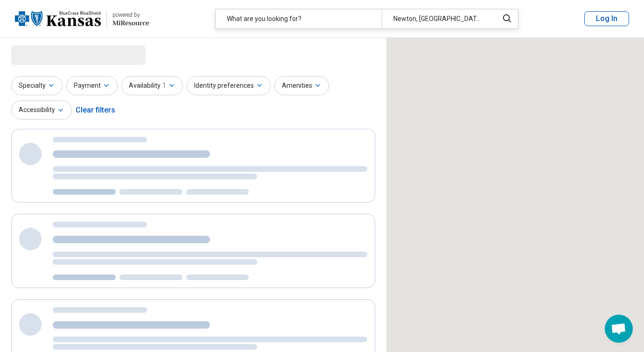  What do you see at coordinates (228, 86) in the screenshot?
I see `button: Identity preferences` at bounding box center [228, 86].